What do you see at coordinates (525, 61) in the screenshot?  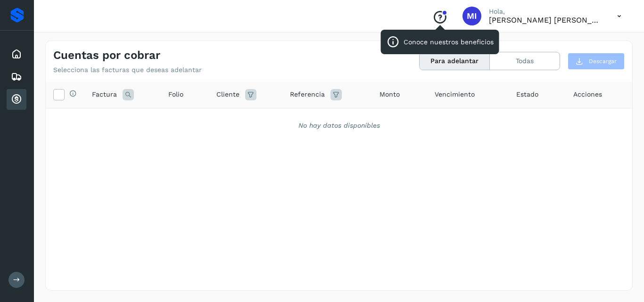 I see `button: Todas` at bounding box center [525, 61].